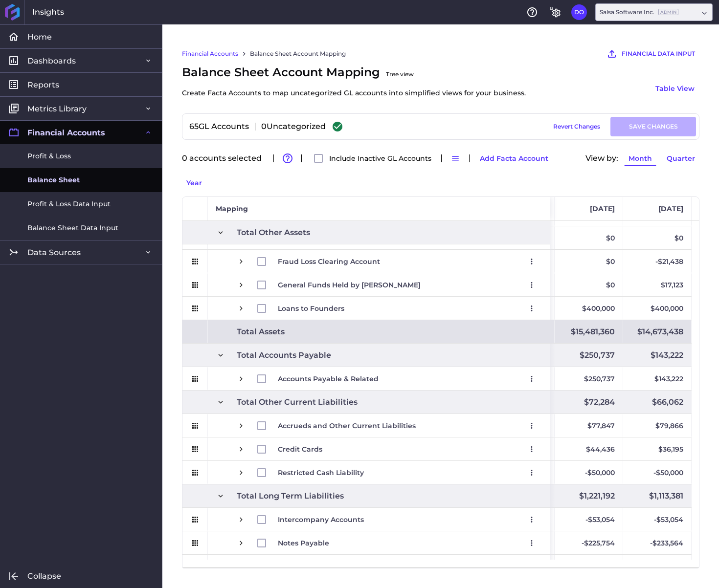  I want to click on div: $15,481,360, so click(589, 331).